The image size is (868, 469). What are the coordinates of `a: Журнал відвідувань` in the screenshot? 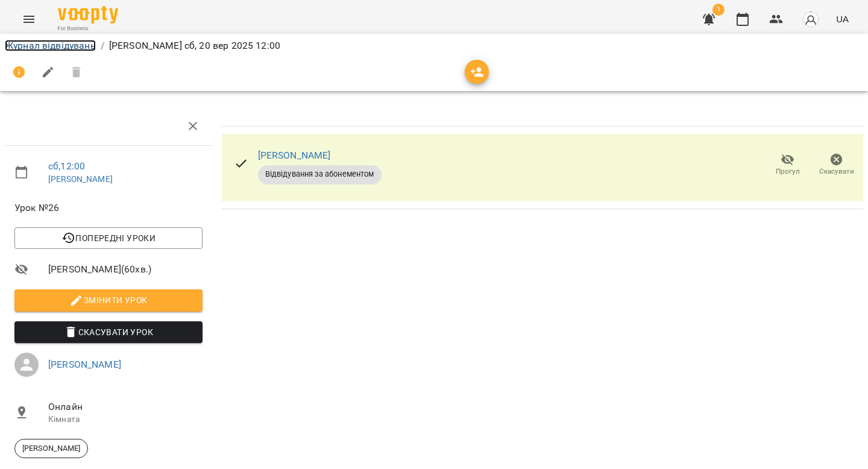 It's located at (50, 46).